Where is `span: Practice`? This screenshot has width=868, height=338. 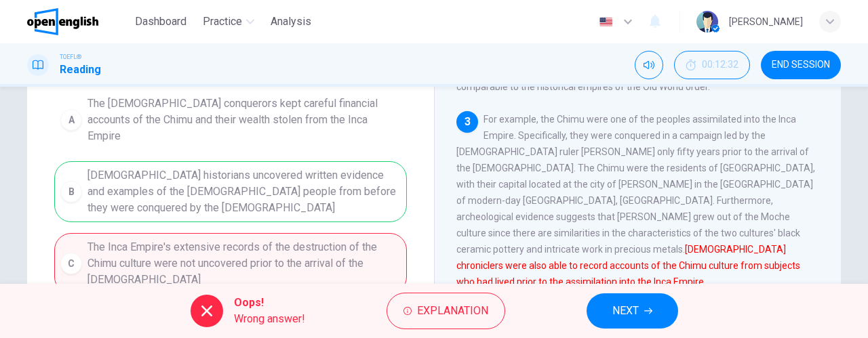
span: Practice is located at coordinates (223, 21).